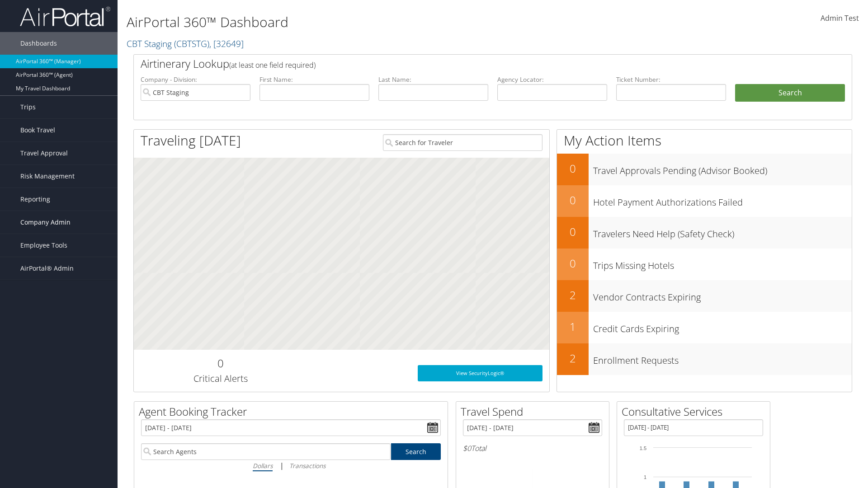 The height and width of the screenshot is (488, 868). What do you see at coordinates (533, 449) in the screenshot?
I see `h6: Total` at bounding box center [533, 449].